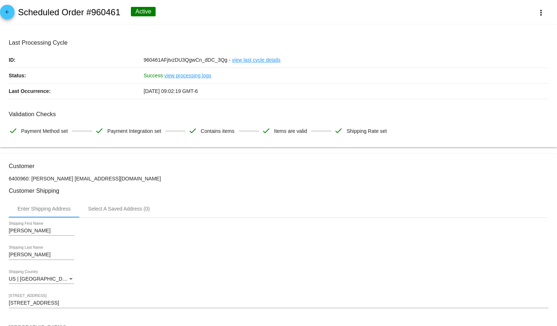  What do you see at coordinates (69, 12) in the screenshot?
I see `h2: Scheduled Order #960461` at bounding box center [69, 12].